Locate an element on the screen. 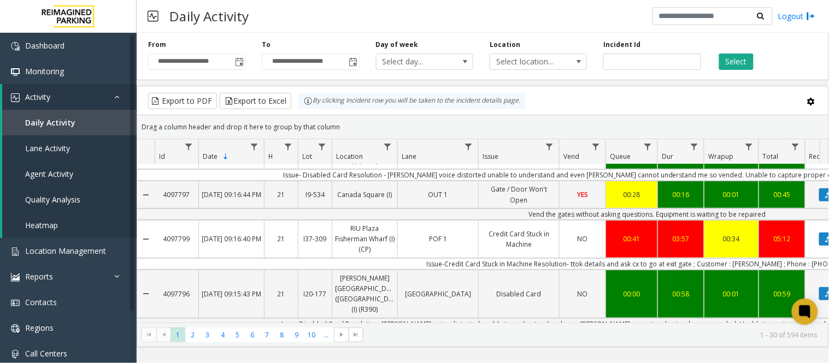 This screenshot has width=829, height=363. span: Regions is located at coordinates (39, 328).